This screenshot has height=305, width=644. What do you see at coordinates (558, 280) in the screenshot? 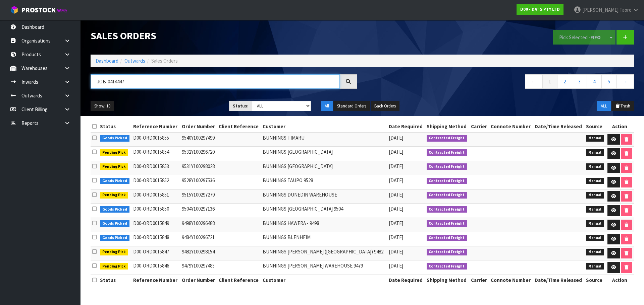
I see `th: Date/Time Released` at bounding box center [558, 280].